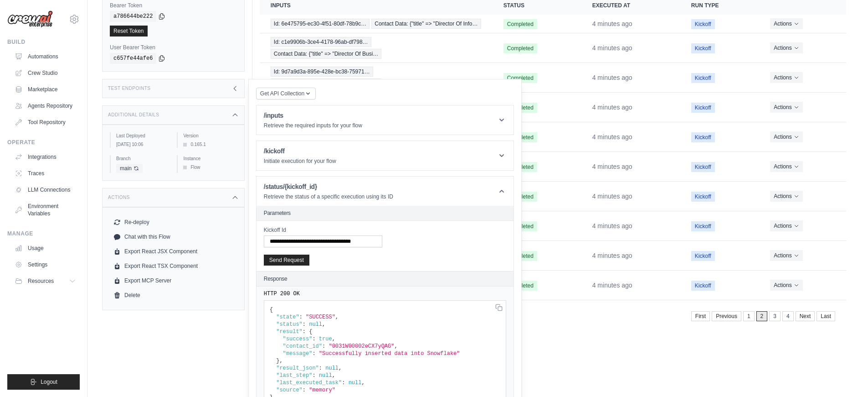  I want to click on span: Get API Collection, so click(282, 93).